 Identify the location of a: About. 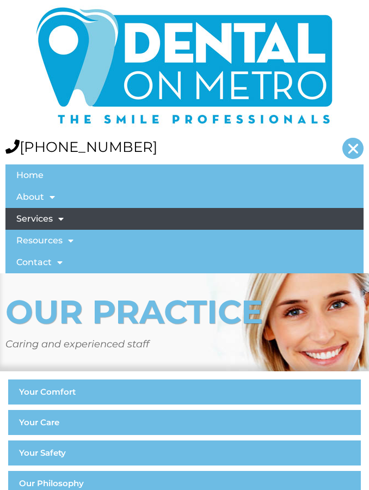
(185, 197).